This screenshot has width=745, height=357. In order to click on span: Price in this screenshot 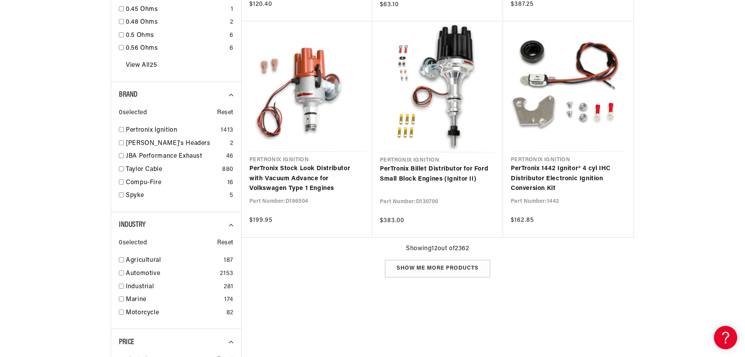, I will do `click(127, 342)`.